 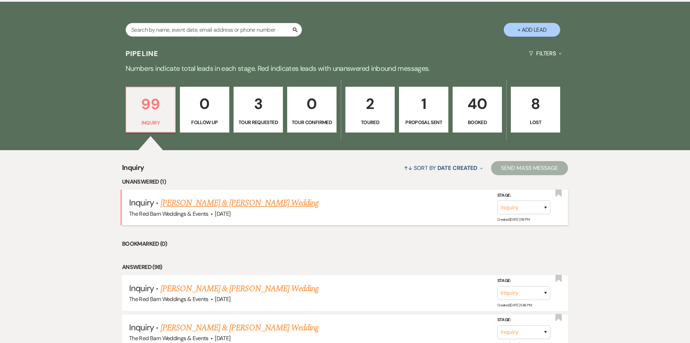 What do you see at coordinates (205, 122) in the screenshot?
I see `p: Follow Up` at bounding box center [205, 122].